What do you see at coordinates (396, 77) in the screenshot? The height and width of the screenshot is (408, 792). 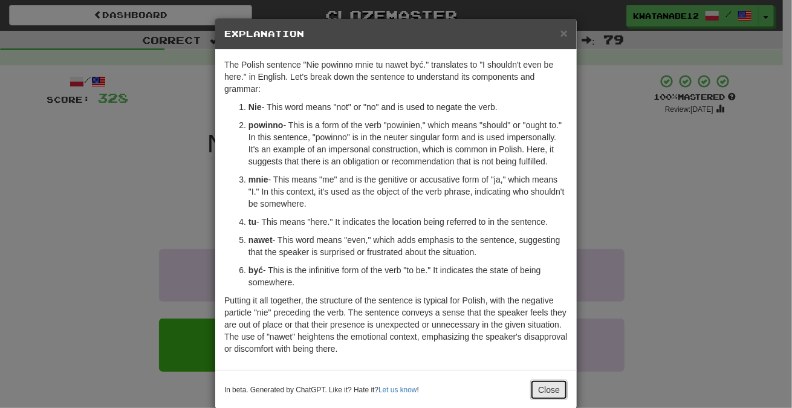 I see `p: The Polish sentence "Nie powinno mnie tu nawet być." translates to "I shouldn't even be here." in...` at bounding box center [396, 77].